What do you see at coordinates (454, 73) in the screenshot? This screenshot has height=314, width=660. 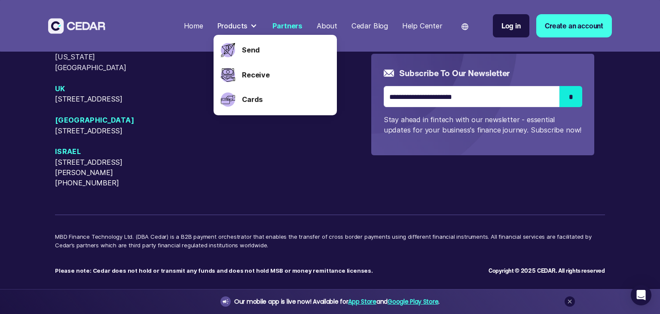 I see `h5: Subscribe to our newsletter` at bounding box center [454, 73].